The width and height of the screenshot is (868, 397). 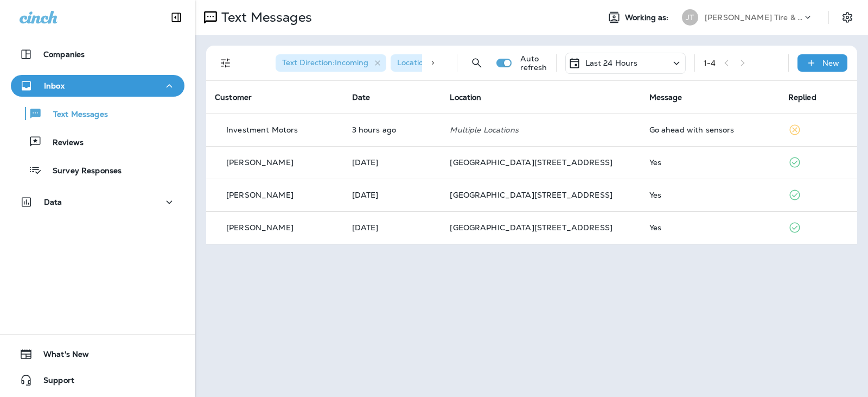 I want to click on p: Survey Responses, so click(x=82, y=171).